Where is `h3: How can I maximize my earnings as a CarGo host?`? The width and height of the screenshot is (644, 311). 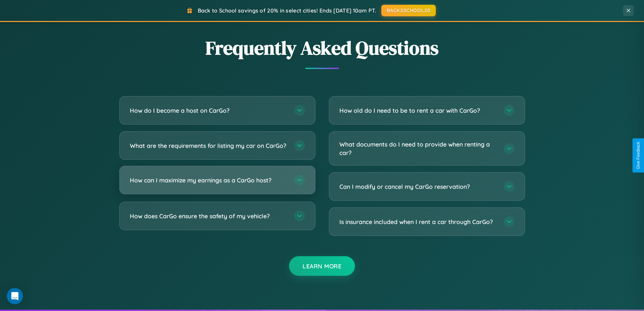 h3: How can I maximize my earnings as a CarGo host? is located at coordinates (208, 180).